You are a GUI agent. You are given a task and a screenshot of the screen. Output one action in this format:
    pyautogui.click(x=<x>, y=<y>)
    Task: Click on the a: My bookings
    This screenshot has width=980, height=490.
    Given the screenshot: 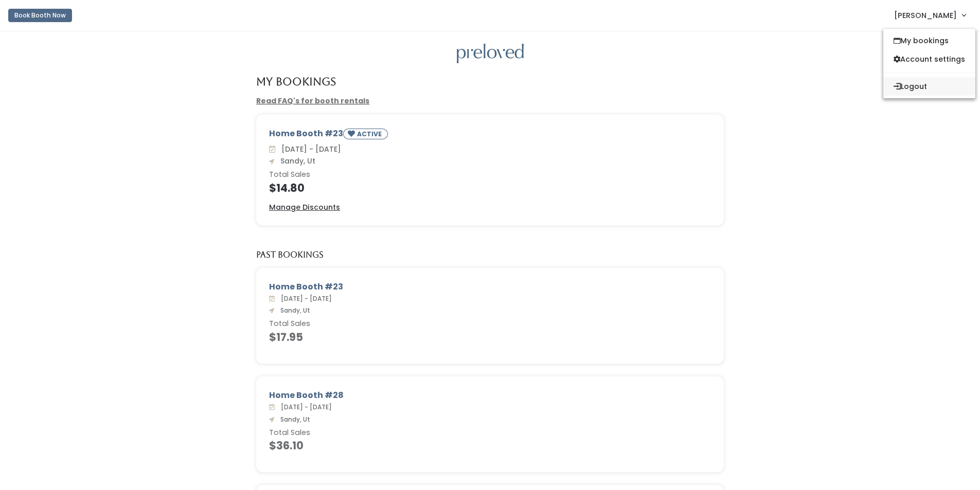 What is the action you would take?
    pyautogui.click(x=929, y=41)
    